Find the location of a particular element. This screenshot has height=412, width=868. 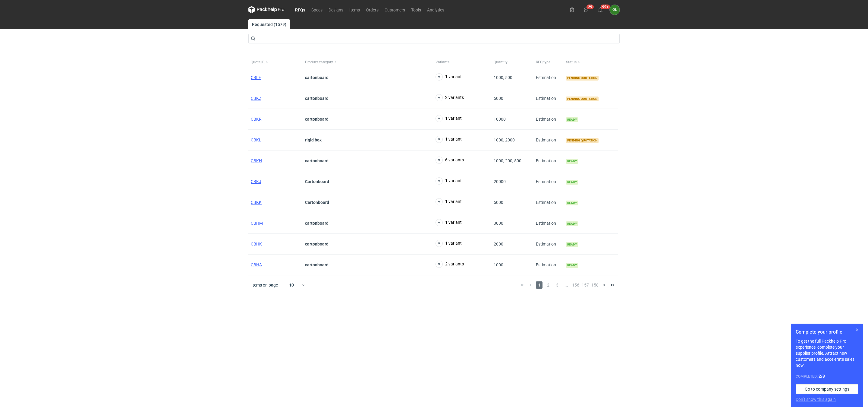

button: Product category is located at coordinates (367, 62).